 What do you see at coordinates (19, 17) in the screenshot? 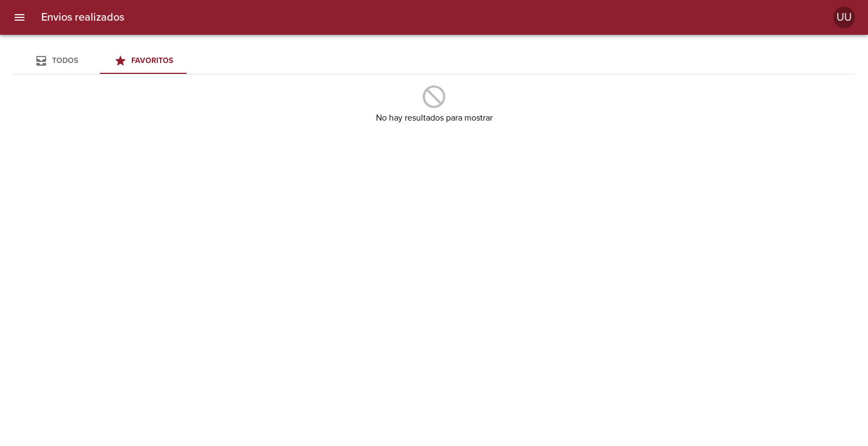
I see `button: menu` at bounding box center [19, 17].